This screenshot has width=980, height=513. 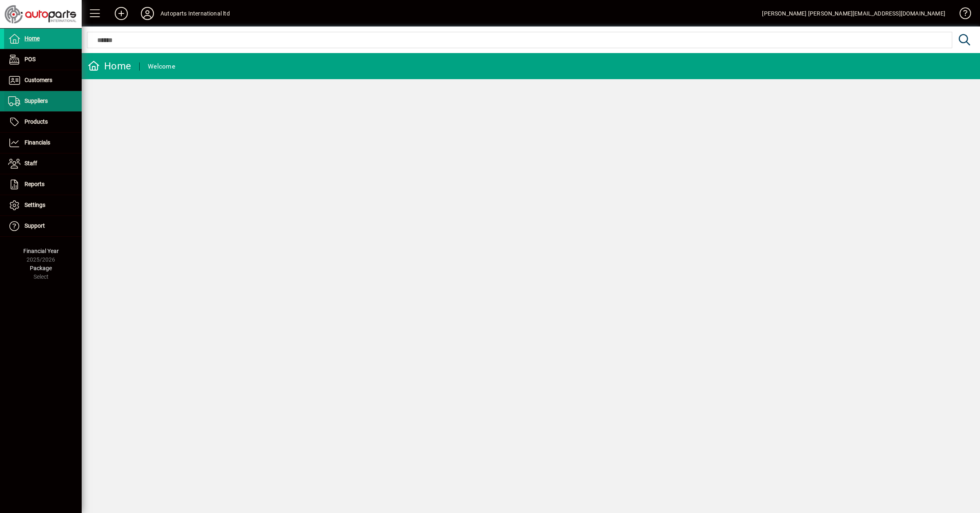 I want to click on span: Staff, so click(x=31, y=163).